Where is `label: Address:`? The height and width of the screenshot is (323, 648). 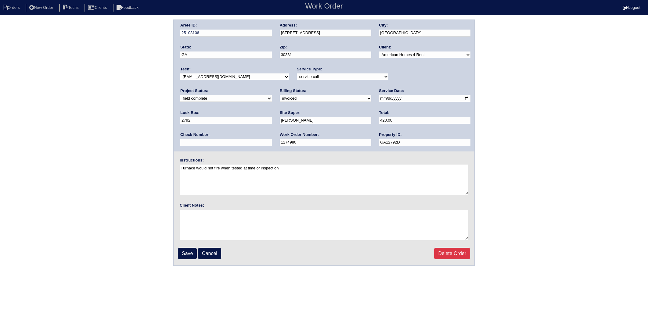
label: Address: is located at coordinates (288, 25).